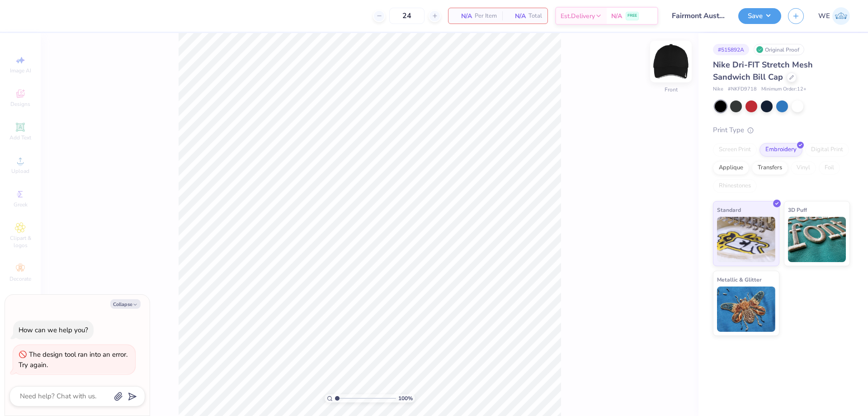 Image resolution: width=868 pixels, height=416 pixels. Describe the element at coordinates (781, 130) in the screenshot. I see `div: Print Type` at that location.